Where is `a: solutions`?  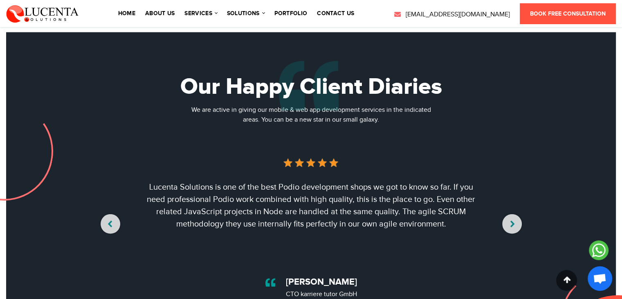
a: solutions is located at coordinates (246, 14).